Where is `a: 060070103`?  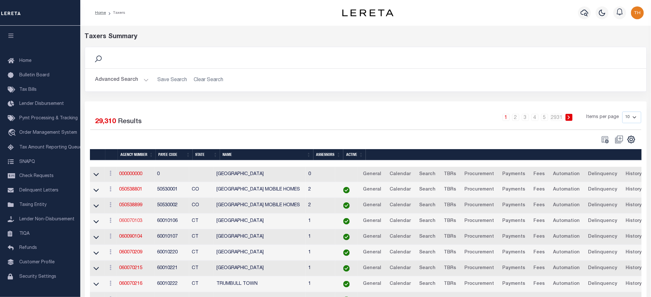 a: 060070103 is located at coordinates (131, 221).